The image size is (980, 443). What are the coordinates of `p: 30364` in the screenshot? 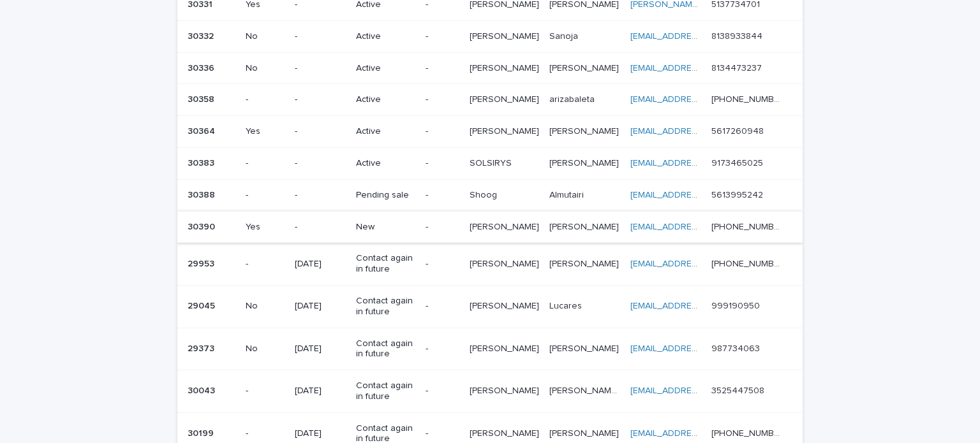 It's located at (202, 130).